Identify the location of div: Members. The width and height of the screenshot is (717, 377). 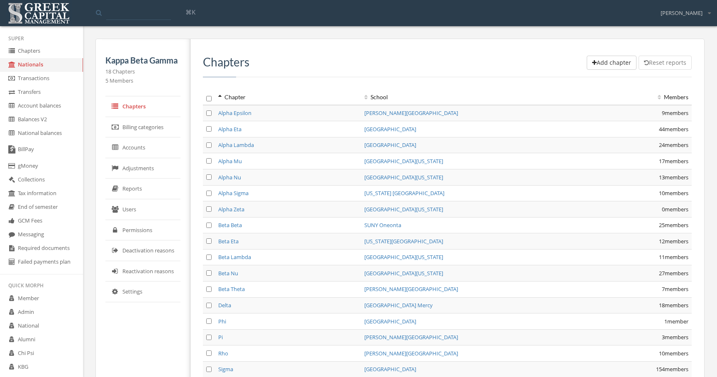
(667, 97).